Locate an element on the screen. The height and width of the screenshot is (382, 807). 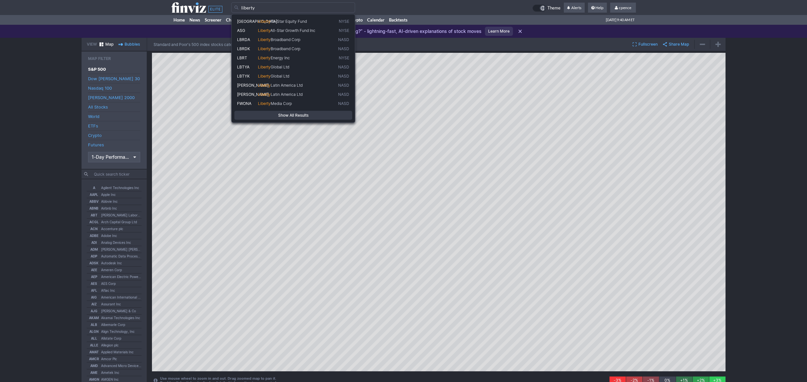
span: AMAT is located at coordinates (94, 352).